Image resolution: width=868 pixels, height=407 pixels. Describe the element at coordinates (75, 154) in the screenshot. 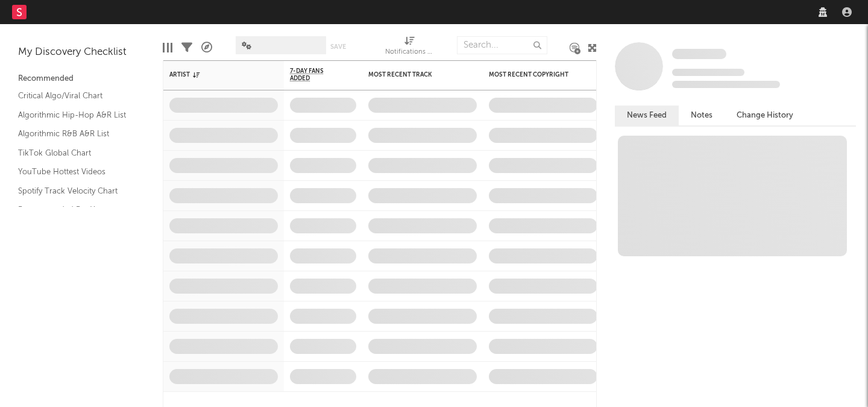

I see `a: TikTok Global Chart` at that location.